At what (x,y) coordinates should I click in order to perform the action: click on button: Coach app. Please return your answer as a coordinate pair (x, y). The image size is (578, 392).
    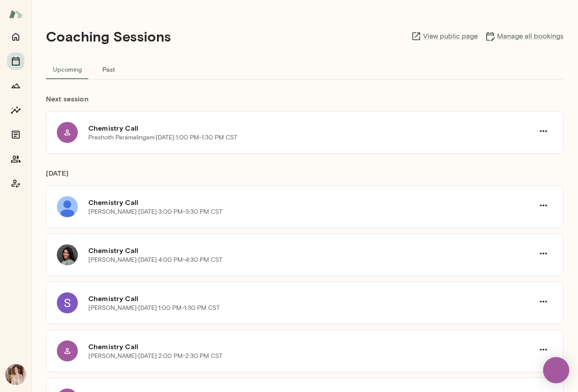
    Looking at the image, I should click on (16, 184).